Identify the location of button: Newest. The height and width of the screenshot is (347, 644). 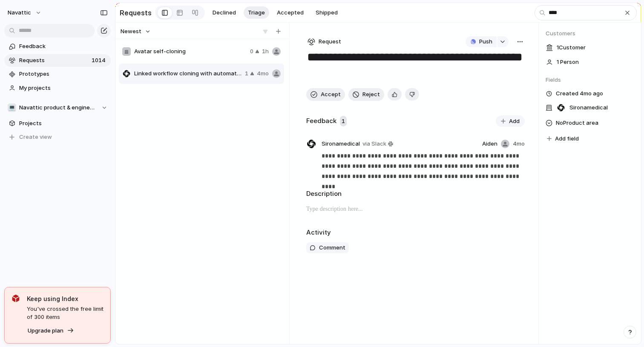
(135, 32).